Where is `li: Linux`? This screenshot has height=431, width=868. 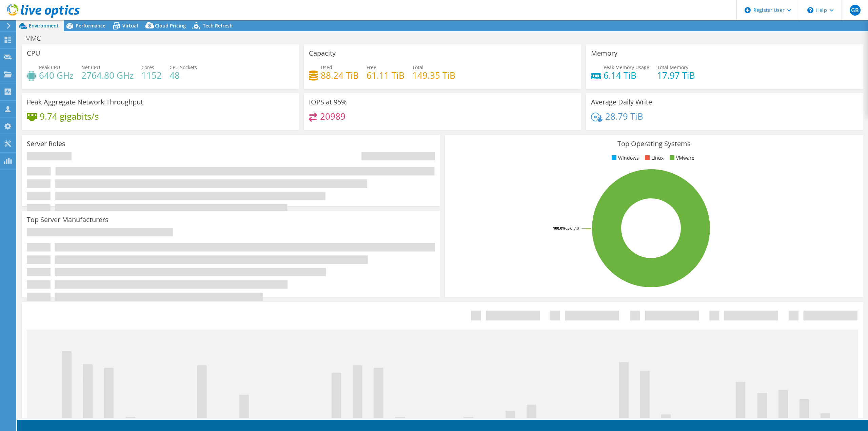 li: Linux is located at coordinates (654, 158).